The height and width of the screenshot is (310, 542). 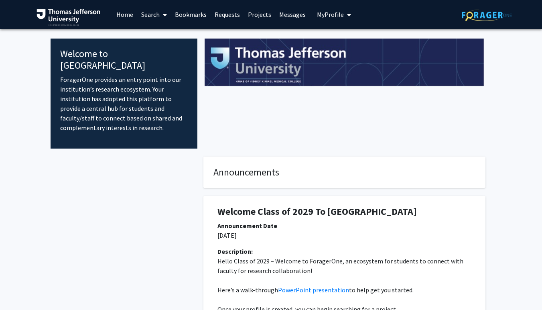 I want to click on div: Announcement Date, so click(x=344, y=226).